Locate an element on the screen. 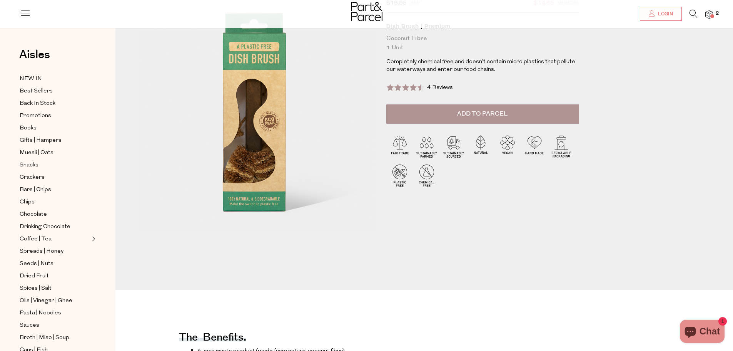 The height and width of the screenshot is (351, 733). p: Completely chemical free and doesn’t contain micro plastics that pollute our waterways and enter ... is located at coordinates (482, 66).